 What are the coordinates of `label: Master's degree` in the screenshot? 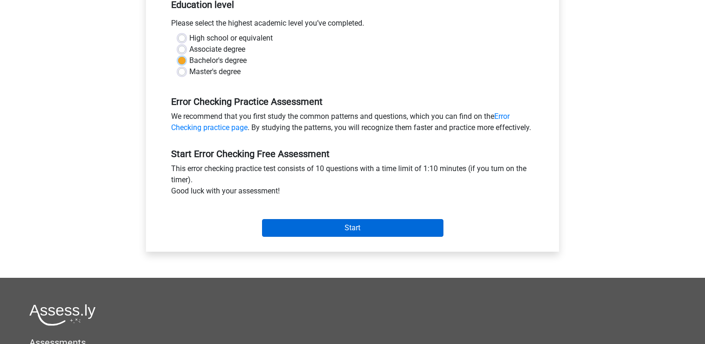 It's located at (215, 72).